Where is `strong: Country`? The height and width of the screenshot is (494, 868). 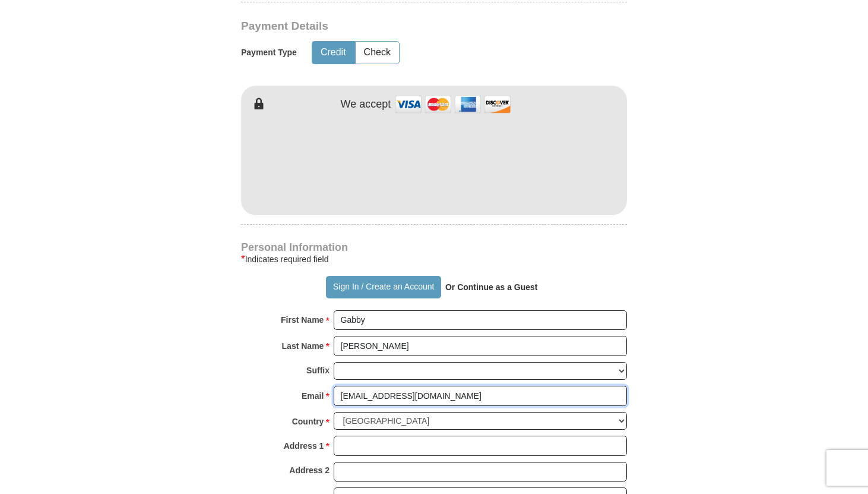
strong: Country is located at coordinates (308, 421).